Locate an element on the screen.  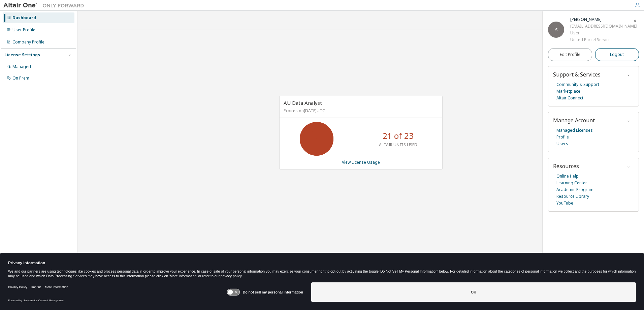
a: Users is located at coordinates (562, 144).